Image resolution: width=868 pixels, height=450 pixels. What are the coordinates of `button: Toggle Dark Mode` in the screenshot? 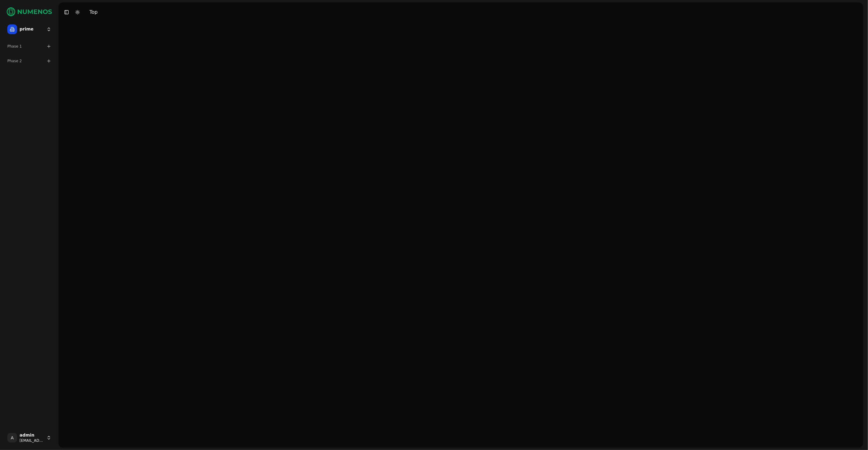 It's located at (78, 12).